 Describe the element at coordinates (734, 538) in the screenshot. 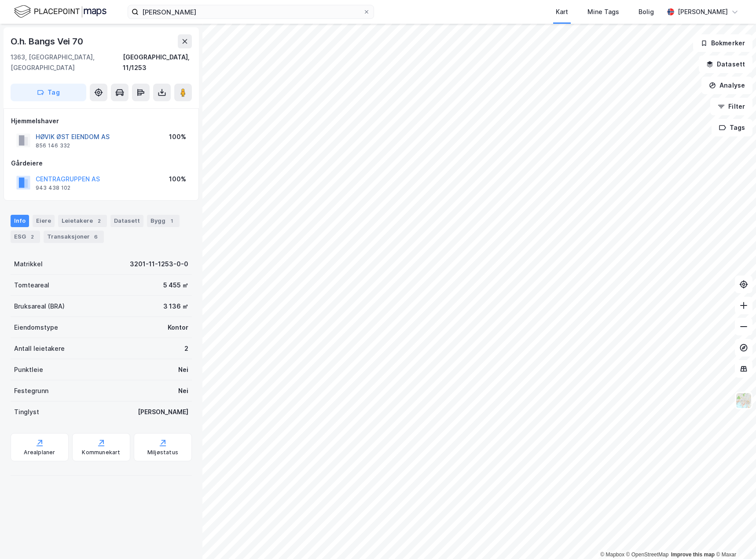

I see `div: Chat Widget` at that location.